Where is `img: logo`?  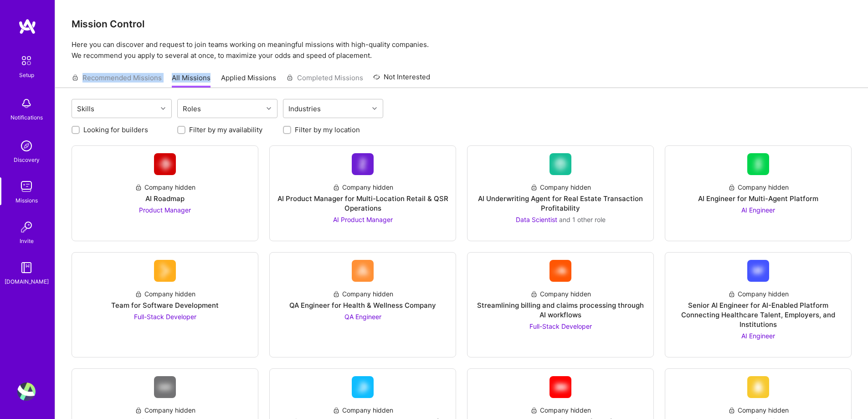 img: logo is located at coordinates (27, 26).